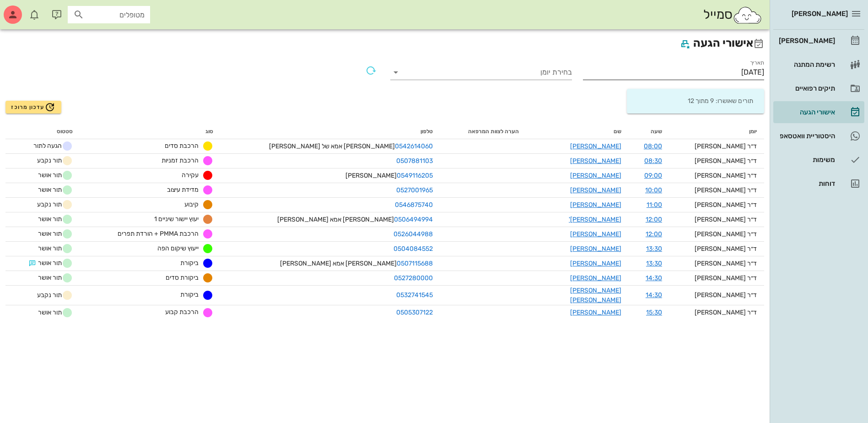 The width and height of the screenshot is (868, 423). Describe the element at coordinates (747, 15) in the screenshot. I see `img: SmileCloud logo` at that location.